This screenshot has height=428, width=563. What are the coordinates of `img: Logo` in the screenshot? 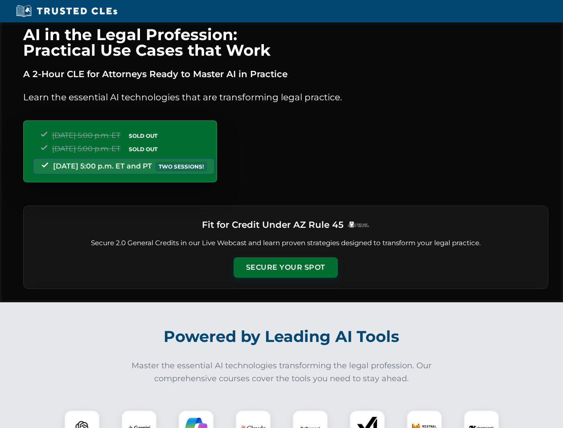 It's located at (359, 224).